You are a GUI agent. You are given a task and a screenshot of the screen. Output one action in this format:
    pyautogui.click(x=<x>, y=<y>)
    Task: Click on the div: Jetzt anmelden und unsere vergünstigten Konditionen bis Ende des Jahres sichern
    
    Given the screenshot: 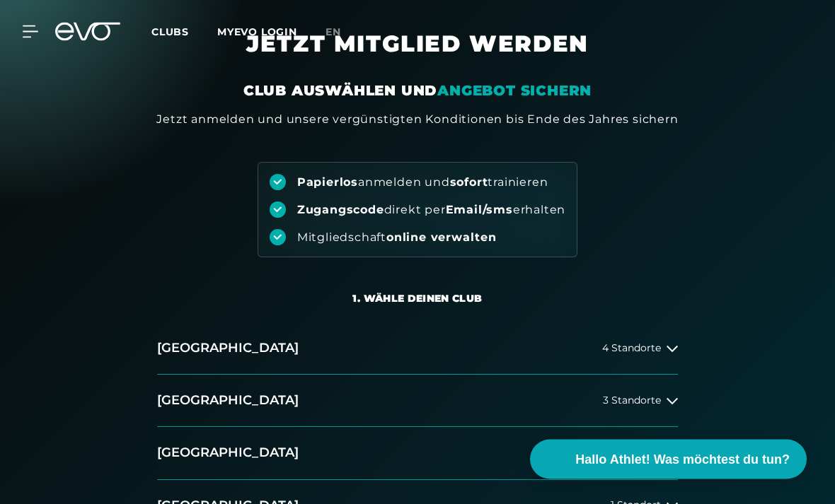 What is the action you would take?
    pyautogui.click(x=417, y=120)
    